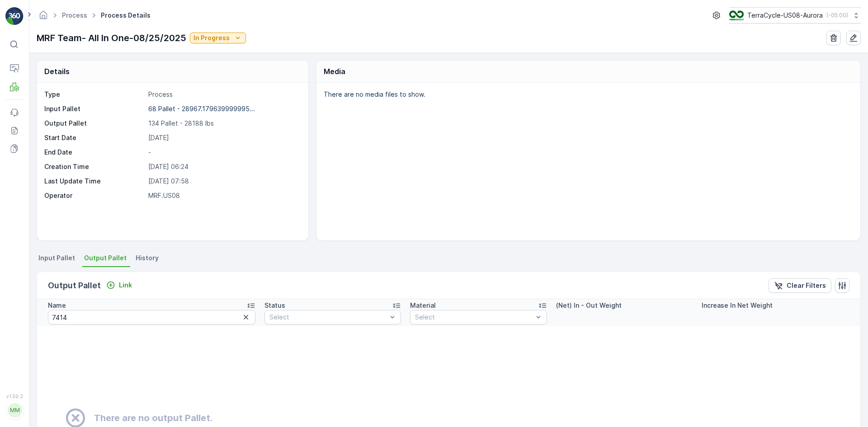  What do you see at coordinates (785, 16) in the screenshot?
I see `p: TerraCycle-US08-Aurora` at bounding box center [785, 16].